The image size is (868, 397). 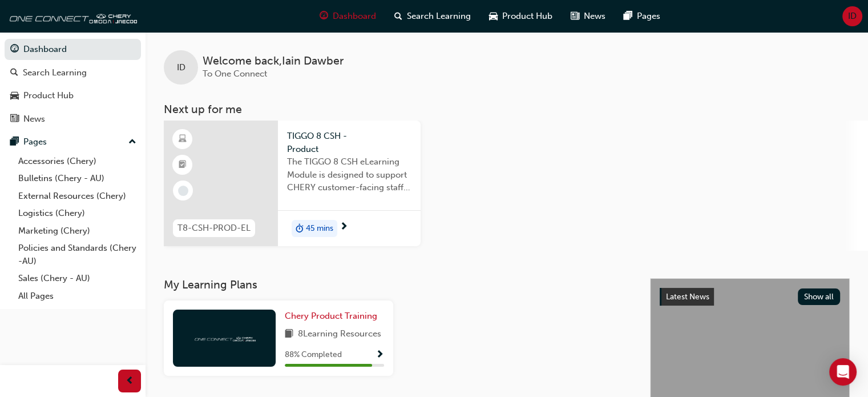 What do you see at coordinates (380, 355) in the screenshot?
I see `span: Show Progress` at bounding box center [380, 355].